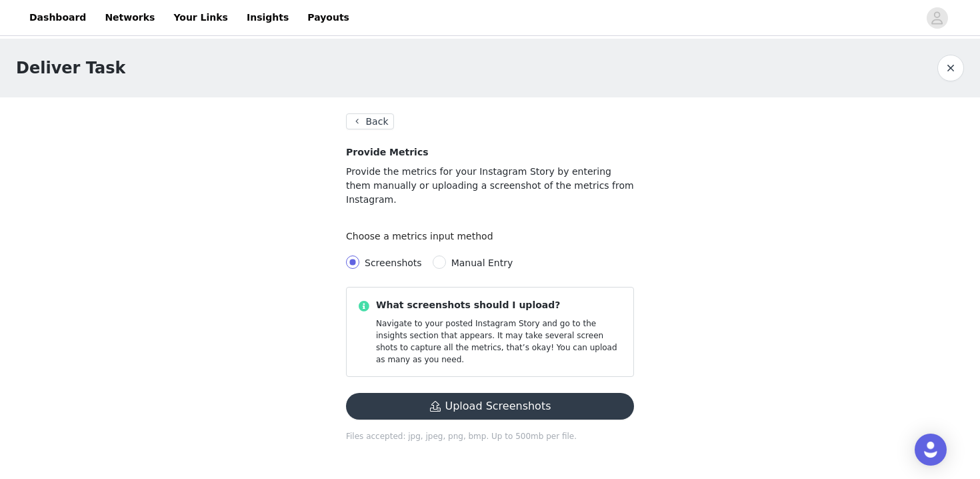 This screenshot has height=479, width=980. I want to click on div: Open Intercom Messenger, so click(930, 449).